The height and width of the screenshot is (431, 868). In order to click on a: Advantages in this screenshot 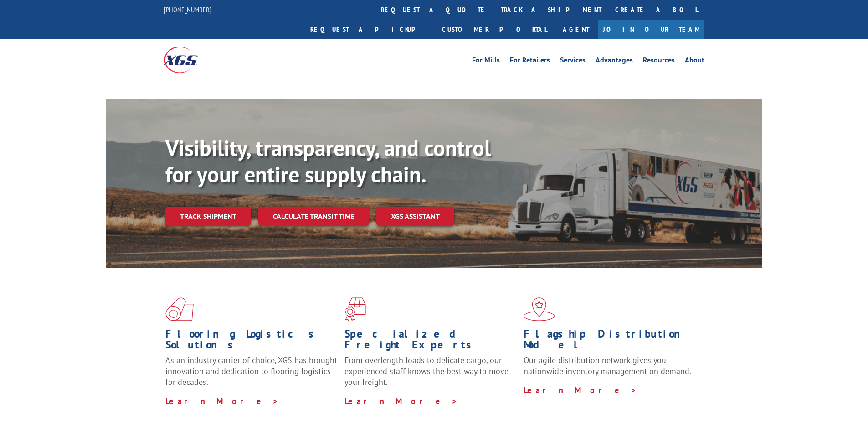, I will do `click(614, 62)`.